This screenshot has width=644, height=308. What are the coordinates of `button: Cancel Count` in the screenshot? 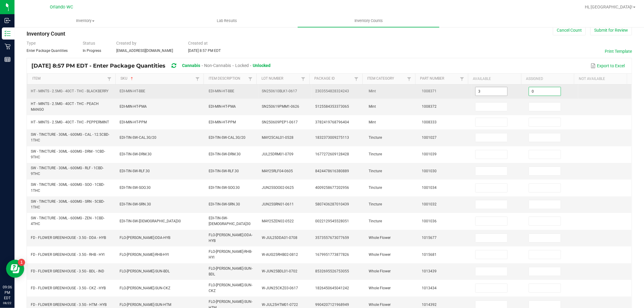 It's located at (570, 31).